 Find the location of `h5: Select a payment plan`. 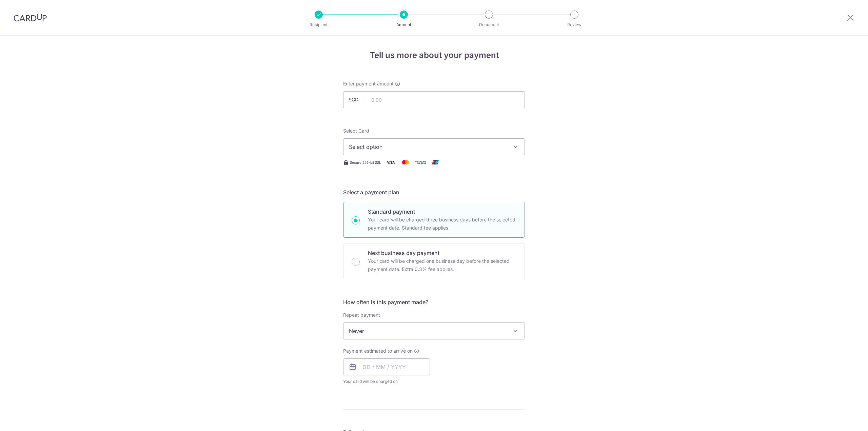

h5: Select a payment plan is located at coordinates (434, 192).